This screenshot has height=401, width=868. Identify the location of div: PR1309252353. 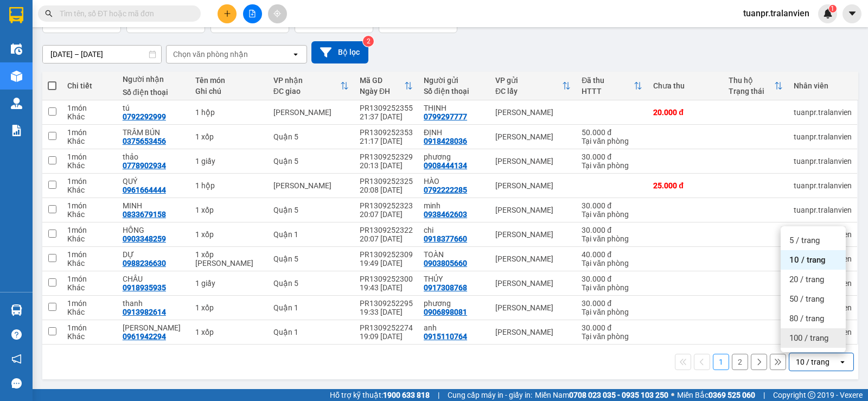
(386, 132).